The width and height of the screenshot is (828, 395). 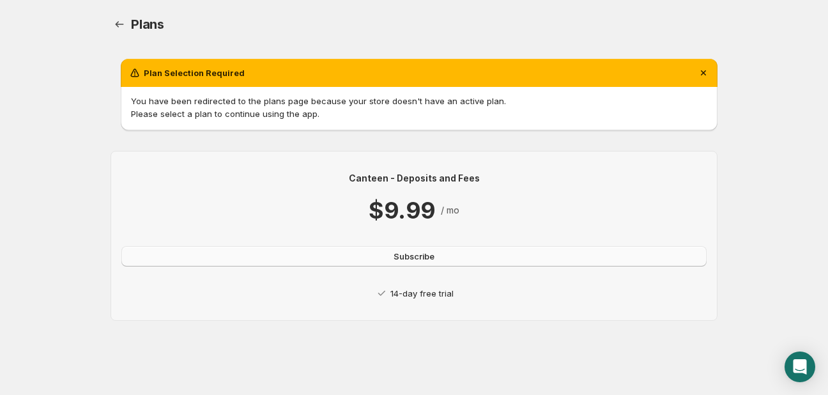 I want to click on p: 14-day free trial, so click(x=422, y=293).